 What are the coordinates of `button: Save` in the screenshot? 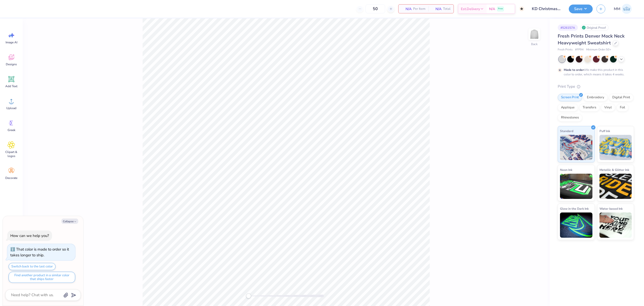 It's located at (581, 9).